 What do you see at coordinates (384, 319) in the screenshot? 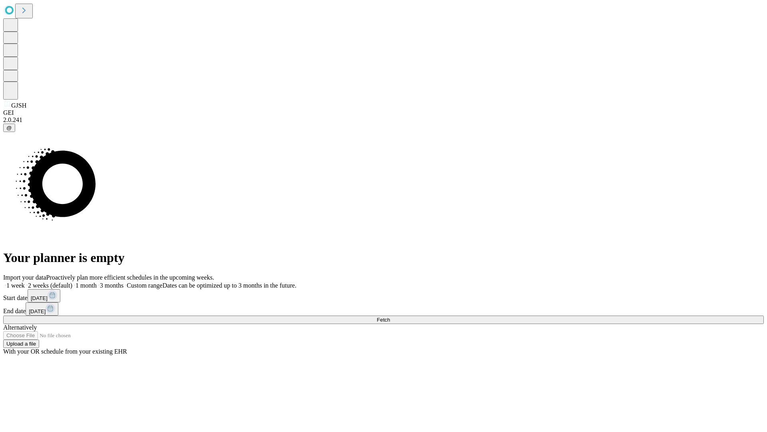
I see `button: Fetch` at bounding box center [384, 319].